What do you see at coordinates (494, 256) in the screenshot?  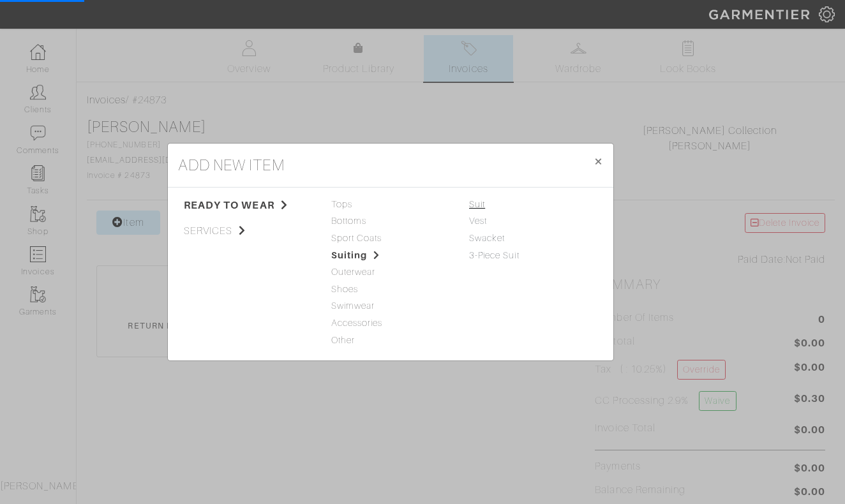 I see `a: 3-Piece Suit` at bounding box center [494, 256].